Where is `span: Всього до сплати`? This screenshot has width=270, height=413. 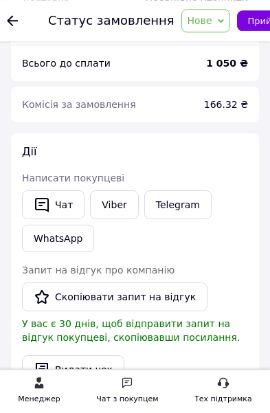
span: Всього до сплати is located at coordinates (66, 63).